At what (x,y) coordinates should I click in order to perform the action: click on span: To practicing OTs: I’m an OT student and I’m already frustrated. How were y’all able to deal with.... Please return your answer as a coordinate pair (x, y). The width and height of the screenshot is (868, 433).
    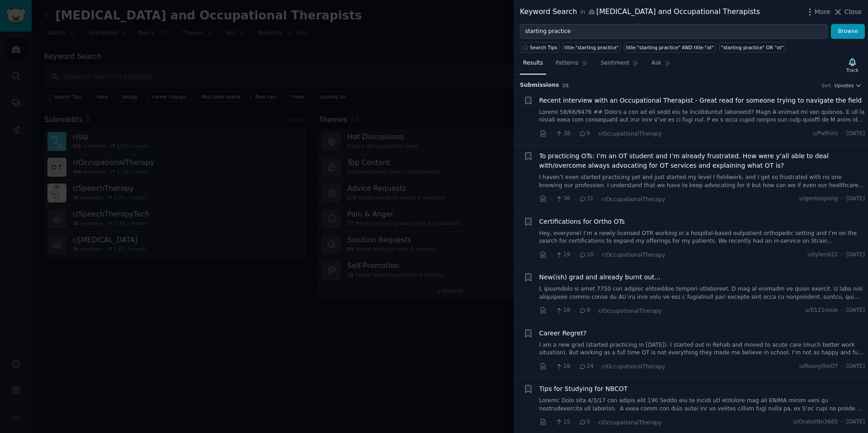
    Looking at the image, I should click on (703, 161).